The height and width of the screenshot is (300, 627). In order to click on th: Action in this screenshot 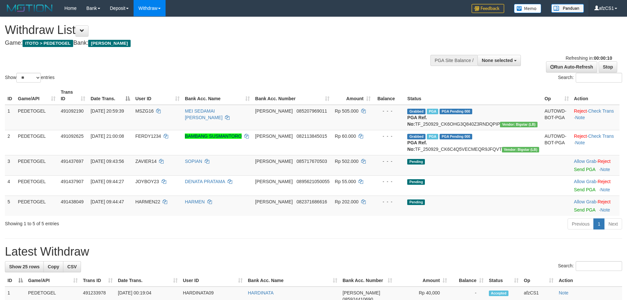, I will do `click(595, 95)`.